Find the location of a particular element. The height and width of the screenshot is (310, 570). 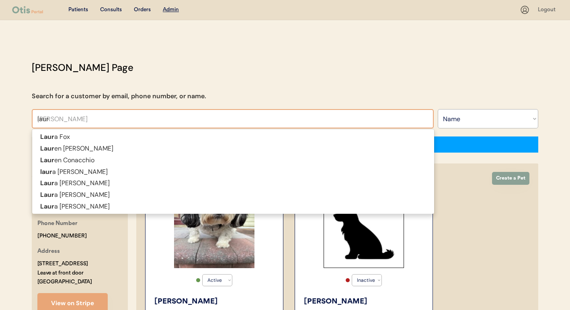

div: Patients is located at coordinates (78, 10).